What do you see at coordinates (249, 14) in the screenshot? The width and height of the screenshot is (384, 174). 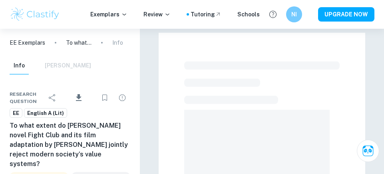 I see `a: Schools` at bounding box center [249, 14].